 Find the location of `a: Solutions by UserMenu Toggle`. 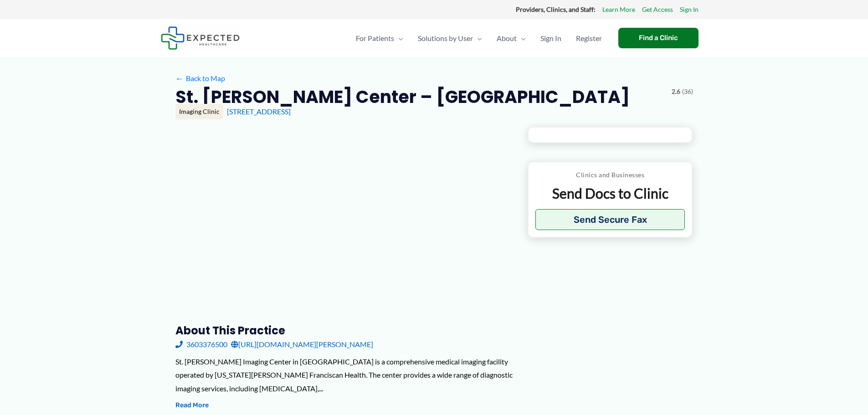

a: Solutions by UserMenu Toggle is located at coordinates (450, 38).